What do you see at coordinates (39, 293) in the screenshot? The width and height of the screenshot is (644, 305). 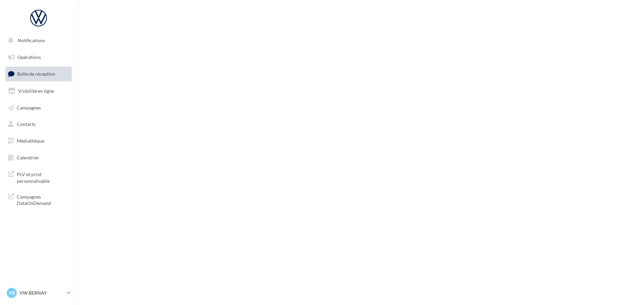 I see `a: VB VW BERNAY` at bounding box center [39, 293].